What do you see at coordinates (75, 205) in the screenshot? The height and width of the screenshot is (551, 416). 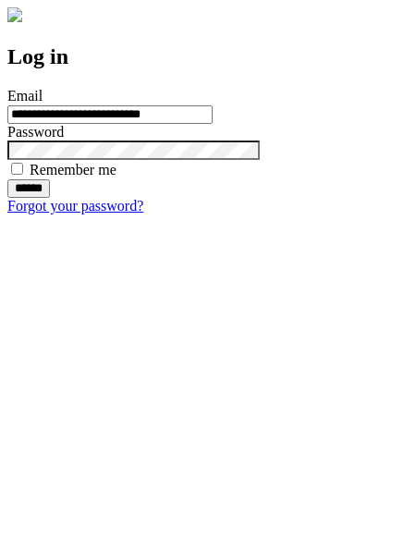 I see `a: Forgot your password?` at bounding box center [75, 205].